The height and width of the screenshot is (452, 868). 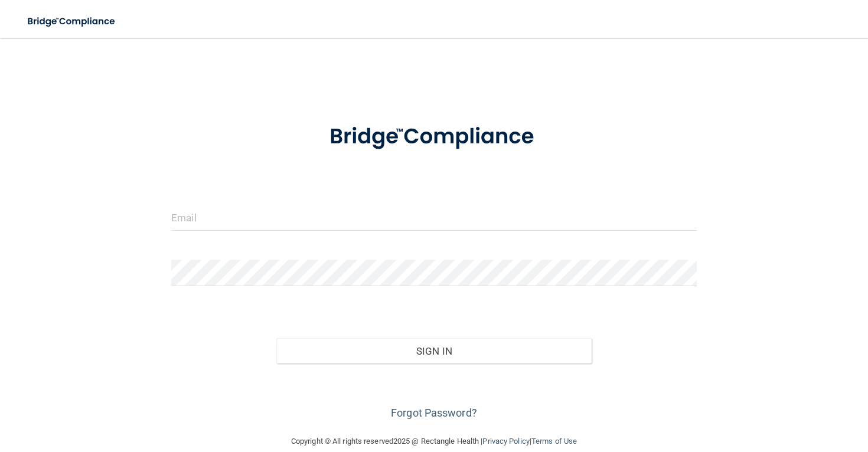 What do you see at coordinates (554, 440) in the screenshot?
I see `a: Terms of Use` at bounding box center [554, 440].